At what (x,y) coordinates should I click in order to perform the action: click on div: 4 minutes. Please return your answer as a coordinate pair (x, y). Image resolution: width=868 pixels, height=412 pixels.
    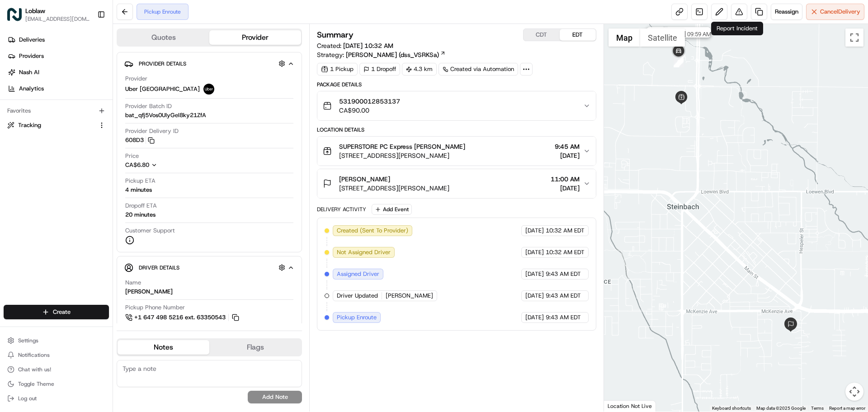
    Looking at the image, I should click on (138, 190).